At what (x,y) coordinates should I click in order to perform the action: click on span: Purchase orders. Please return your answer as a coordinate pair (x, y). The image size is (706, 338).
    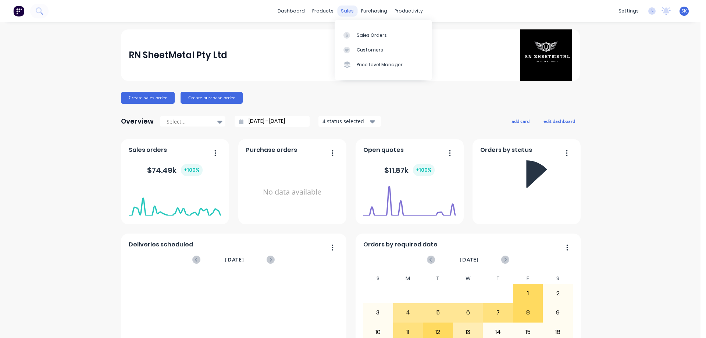
    Looking at the image, I should click on (271, 150).